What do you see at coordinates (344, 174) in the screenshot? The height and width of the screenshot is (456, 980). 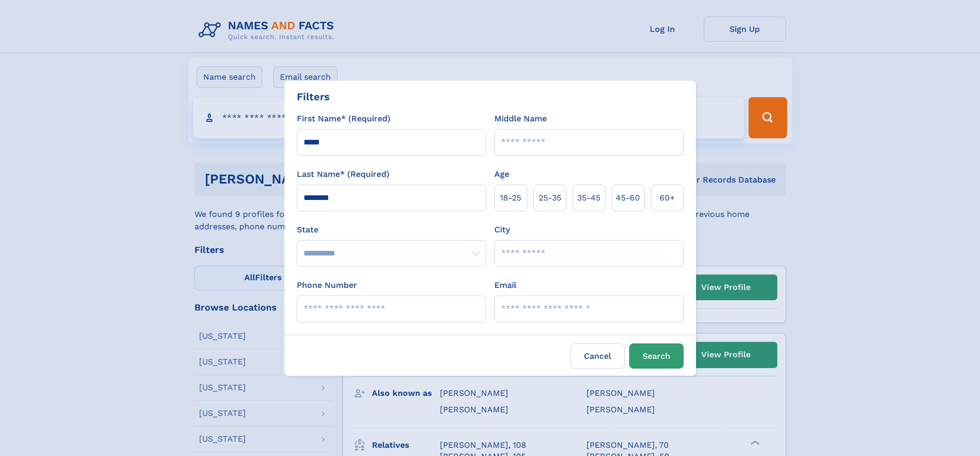 I see `label: Last Name* (Required)` at bounding box center [344, 174].